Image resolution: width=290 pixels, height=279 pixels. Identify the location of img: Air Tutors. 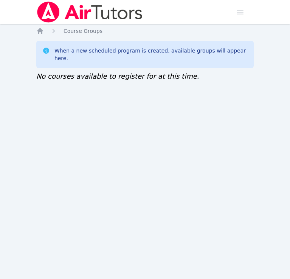
(89, 12).